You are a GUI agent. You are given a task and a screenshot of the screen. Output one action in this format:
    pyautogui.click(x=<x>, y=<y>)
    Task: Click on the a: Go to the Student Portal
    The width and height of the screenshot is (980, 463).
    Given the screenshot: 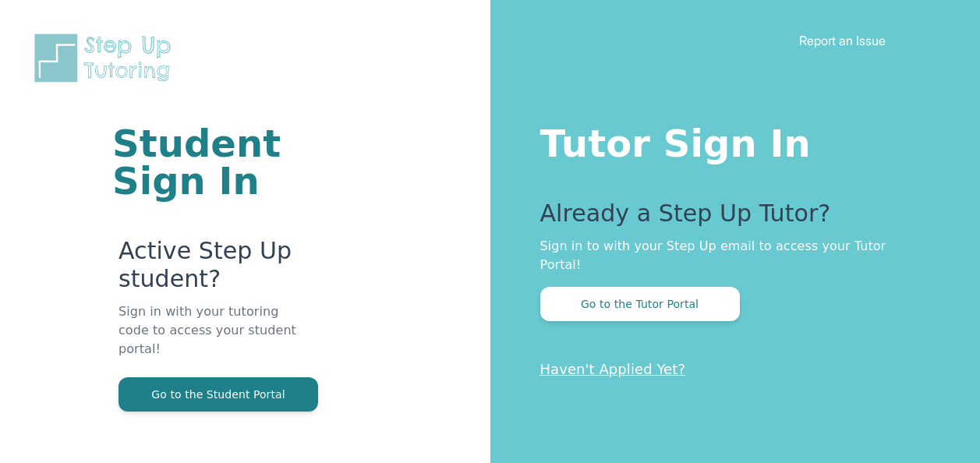 What is the action you would take?
    pyautogui.click(x=219, y=394)
    